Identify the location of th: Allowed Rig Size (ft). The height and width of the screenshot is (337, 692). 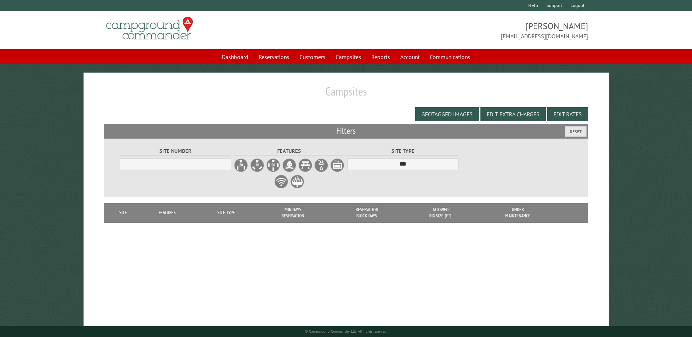
(440, 213).